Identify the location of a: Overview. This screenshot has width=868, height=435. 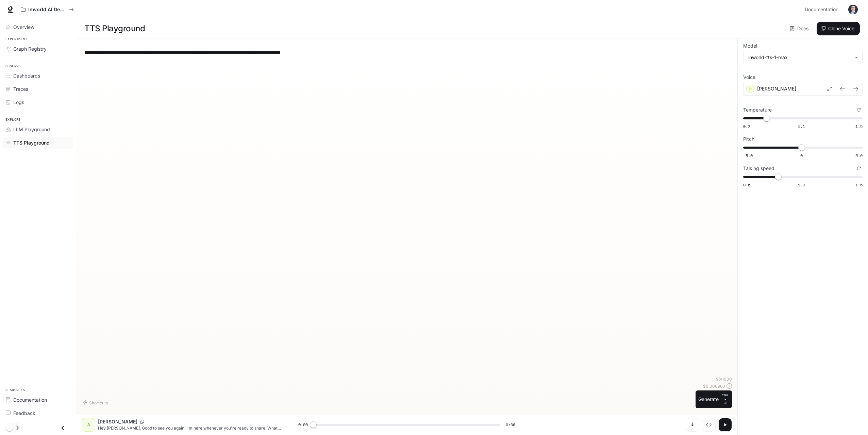
(38, 27).